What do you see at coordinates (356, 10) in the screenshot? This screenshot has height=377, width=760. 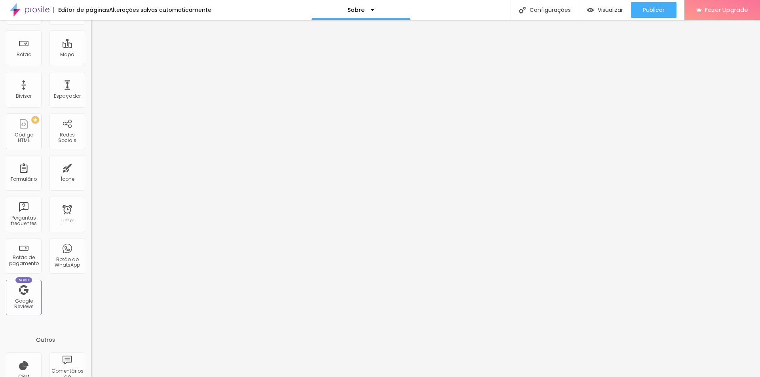 I see `p: Sobre` at bounding box center [356, 10].